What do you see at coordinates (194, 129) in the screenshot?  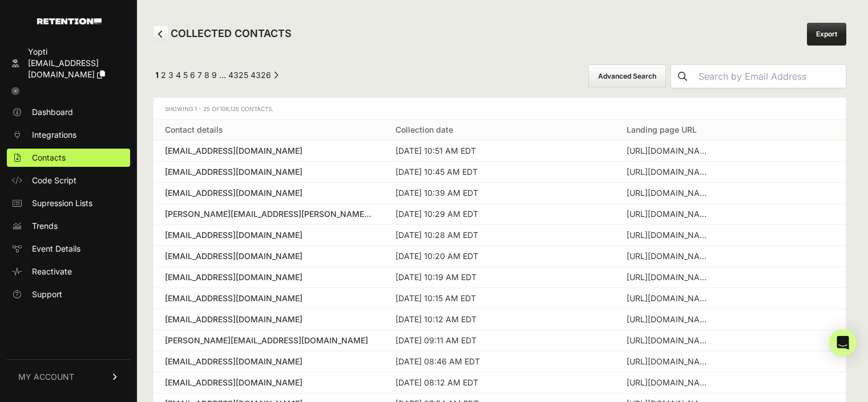 I see `a: Contact details` at bounding box center [194, 129].